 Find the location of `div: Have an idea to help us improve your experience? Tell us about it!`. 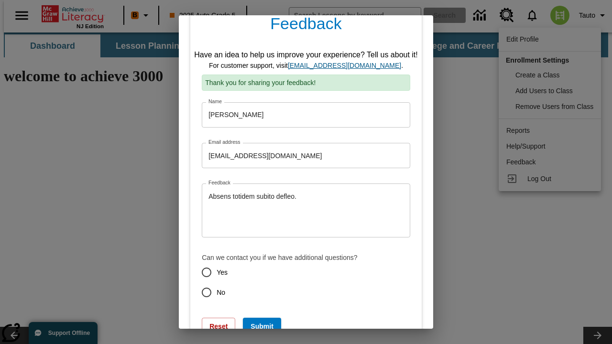

div: Have an idea to help us improve your experience? Tell us about it! is located at coordinates (306, 55).